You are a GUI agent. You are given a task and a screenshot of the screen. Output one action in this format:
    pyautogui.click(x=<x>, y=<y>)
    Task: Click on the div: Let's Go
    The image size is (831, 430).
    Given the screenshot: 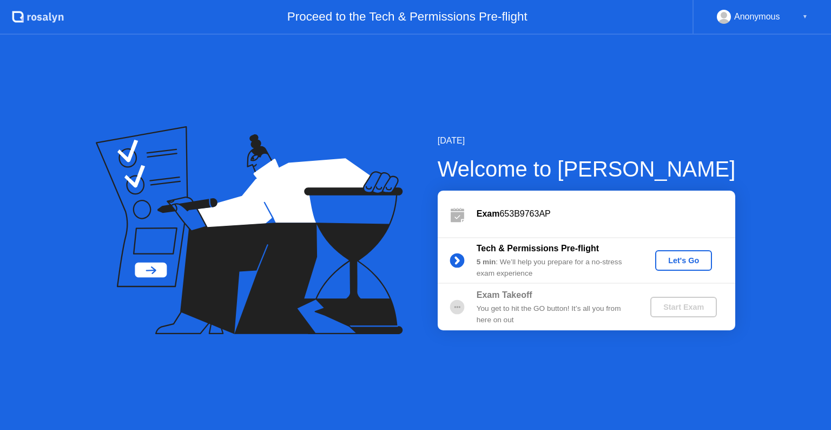 What is the action you would take?
    pyautogui.click(x=683, y=260)
    